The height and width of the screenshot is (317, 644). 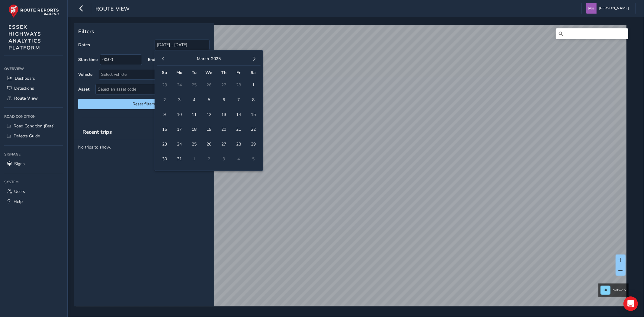 I want to click on a: Detections, so click(x=33, y=88).